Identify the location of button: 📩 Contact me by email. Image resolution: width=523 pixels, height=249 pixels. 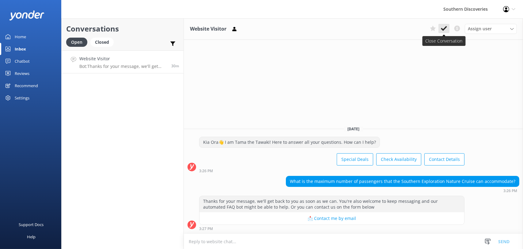
(332, 219).